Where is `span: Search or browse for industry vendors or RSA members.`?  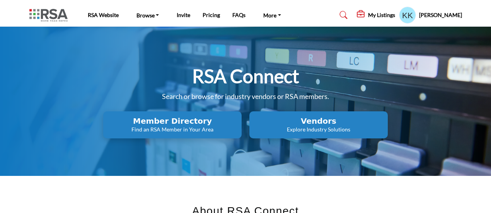
span: Search or browse for industry vendors or RSA members. is located at coordinates (246, 96).